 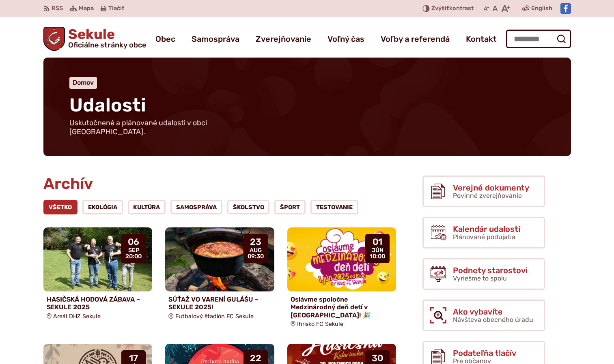 What do you see at coordinates (283, 39) in the screenshot?
I see `span: Zverejňovanie` at bounding box center [283, 39].